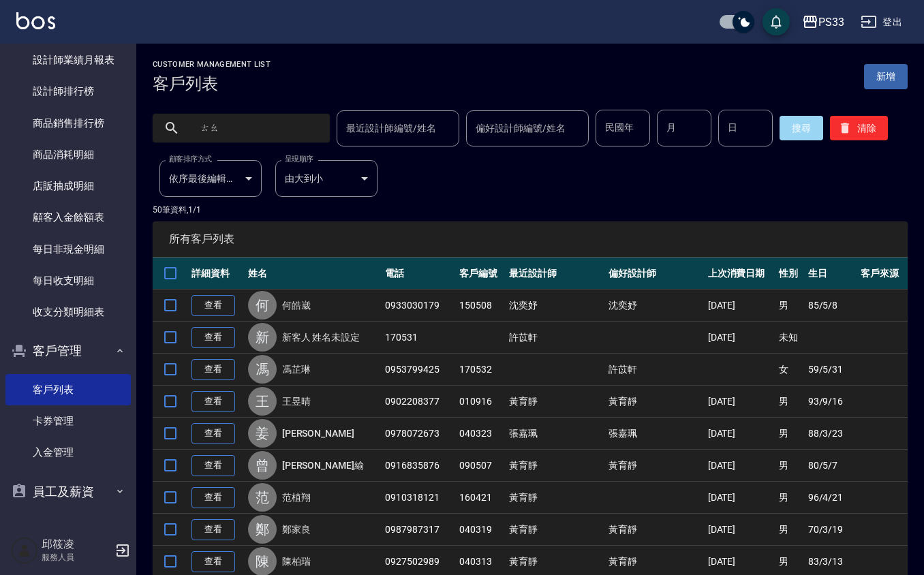 This screenshot has width=924, height=575. Describe the element at coordinates (296, 369) in the screenshot. I see `a: 馮芷琳` at that location.